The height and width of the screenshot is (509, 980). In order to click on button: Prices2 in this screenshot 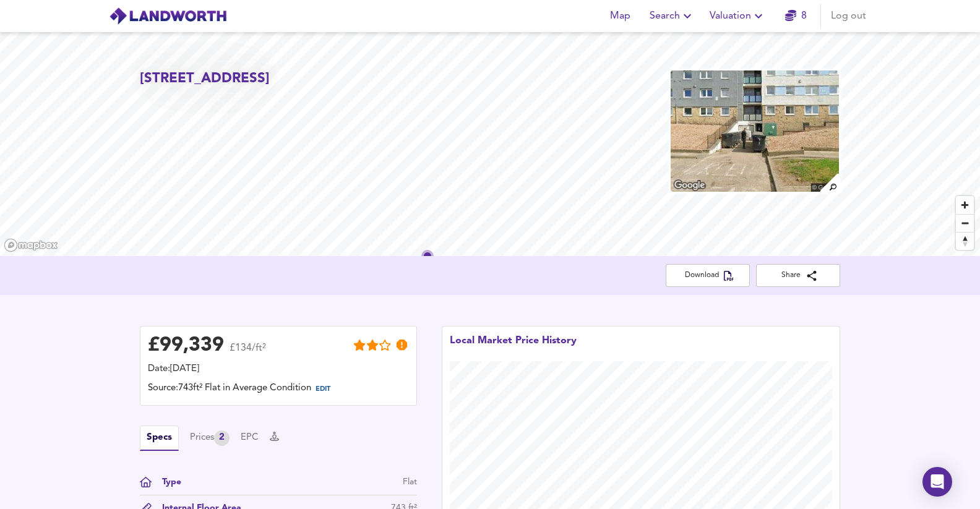, I will do `click(210, 438)`.